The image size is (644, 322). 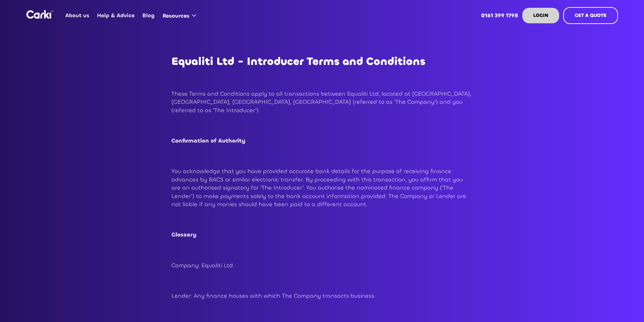 I want to click on strong: Glossary, so click(x=184, y=235).